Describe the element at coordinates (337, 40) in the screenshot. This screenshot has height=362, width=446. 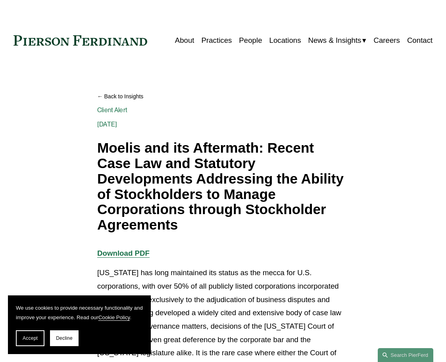
I see `a: folder dropdown` at that location.